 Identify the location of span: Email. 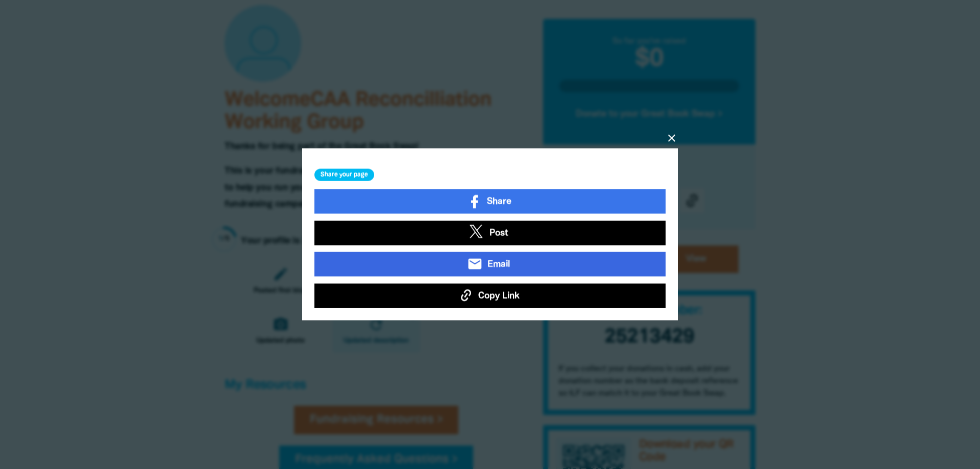
(499, 264).